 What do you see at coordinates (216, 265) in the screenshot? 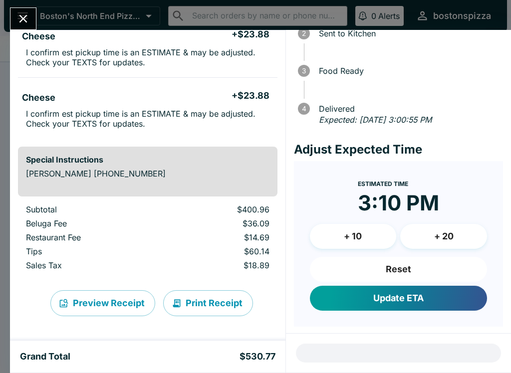
I see `p: $18.89` at bounding box center [216, 265].